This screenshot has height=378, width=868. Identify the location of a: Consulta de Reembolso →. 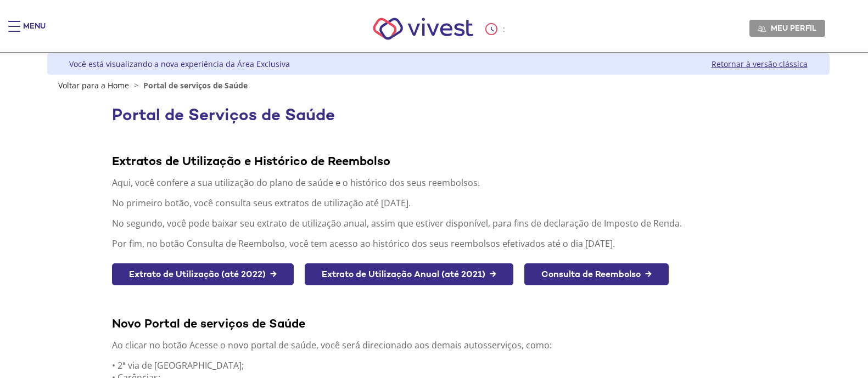
(596, 275).